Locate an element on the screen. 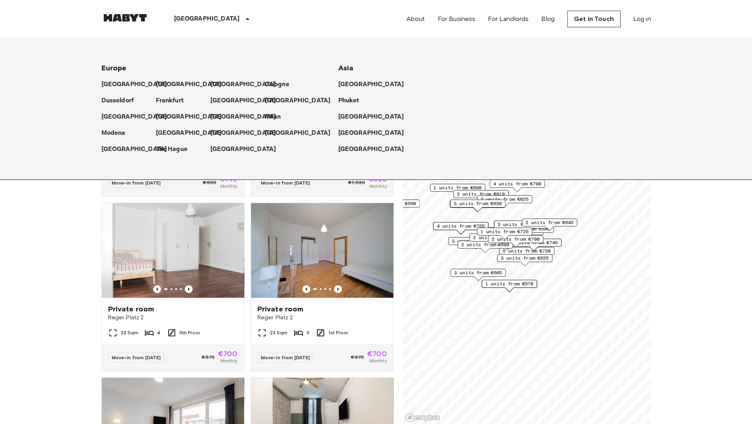 The width and height of the screenshot is (752, 424). span: €1,030 is located at coordinates (357, 182).